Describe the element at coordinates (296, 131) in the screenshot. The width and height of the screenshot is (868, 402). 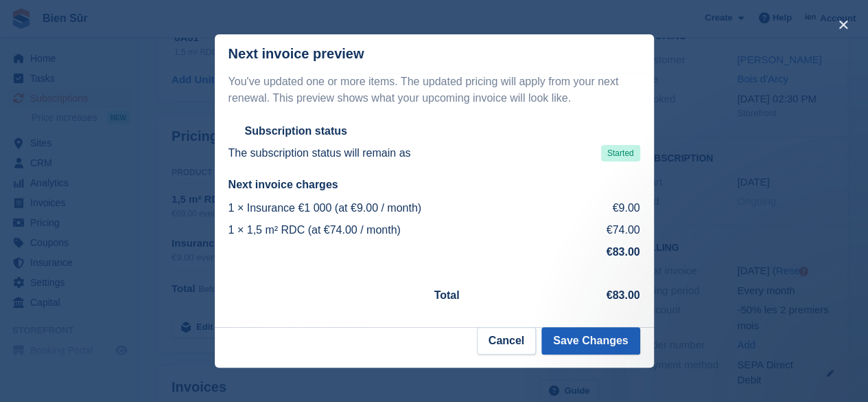
I see `h2: Subscription status` at that location.